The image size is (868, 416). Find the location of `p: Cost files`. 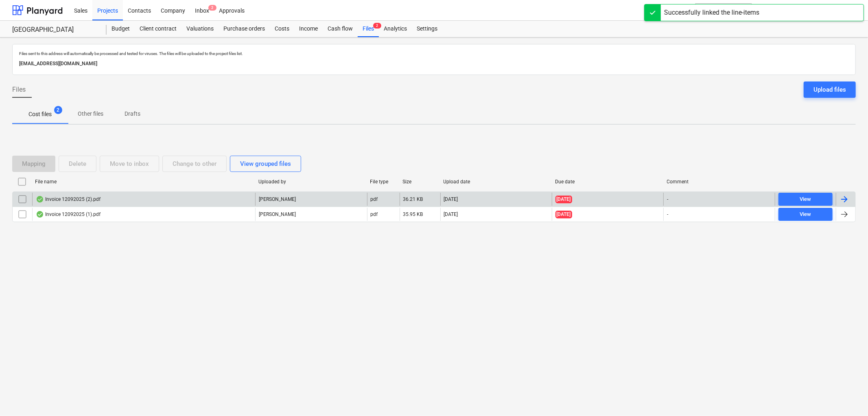

p: Cost files is located at coordinates (40, 114).